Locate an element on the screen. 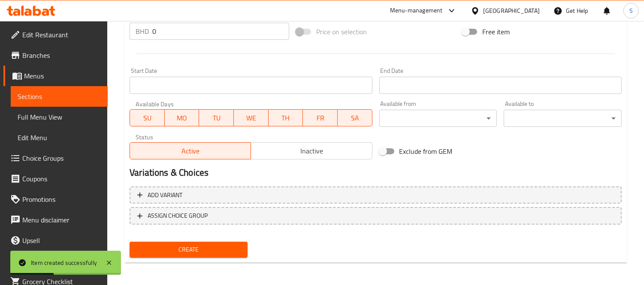 The width and height of the screenshot is (644, 285). span: ASSIGN CHOICE GROUP is located at coordinates (177, 216).